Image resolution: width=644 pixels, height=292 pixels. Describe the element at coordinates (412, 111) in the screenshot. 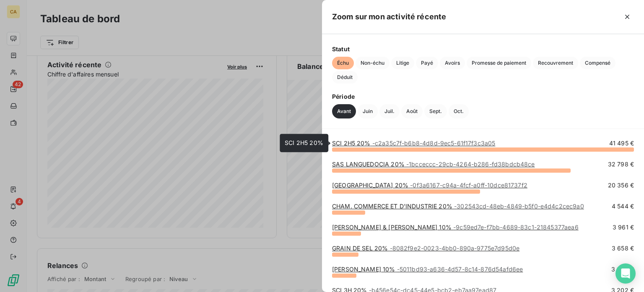

I see `button: Août` at that location.